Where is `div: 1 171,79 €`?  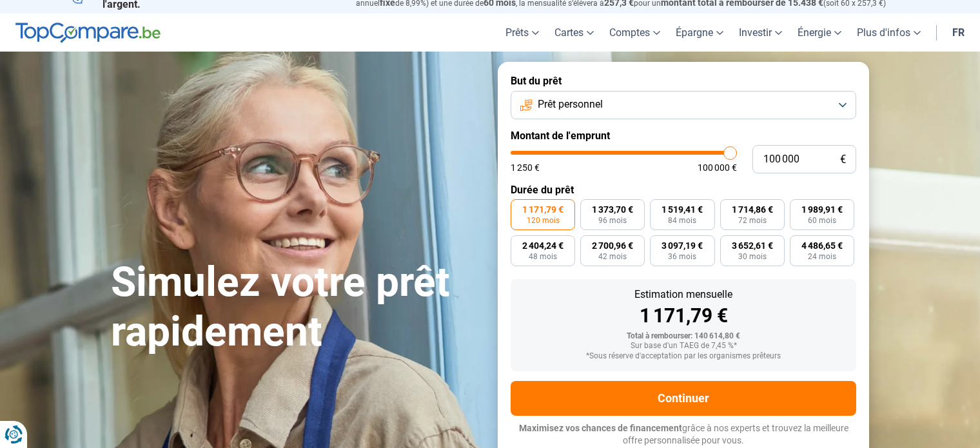
div: 1 171,79 € is located at coordinates (683, 316).